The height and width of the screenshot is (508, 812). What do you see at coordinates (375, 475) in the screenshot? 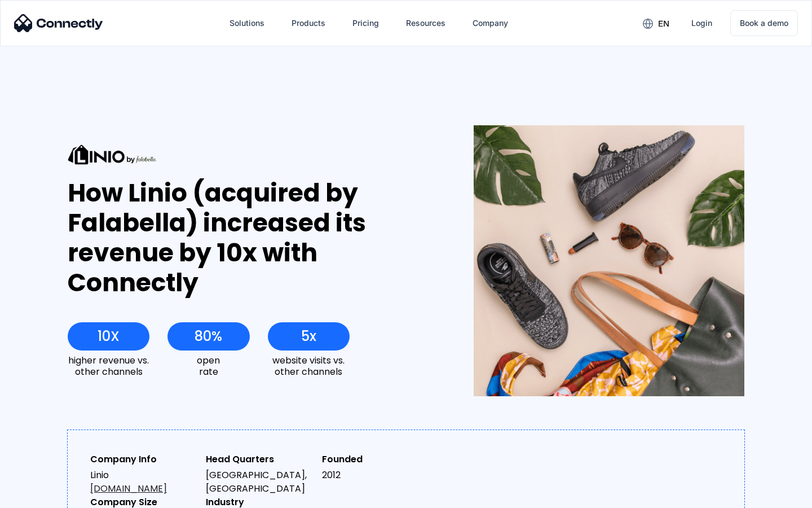
I see `div: 2012` at bounding box center [375, 475].